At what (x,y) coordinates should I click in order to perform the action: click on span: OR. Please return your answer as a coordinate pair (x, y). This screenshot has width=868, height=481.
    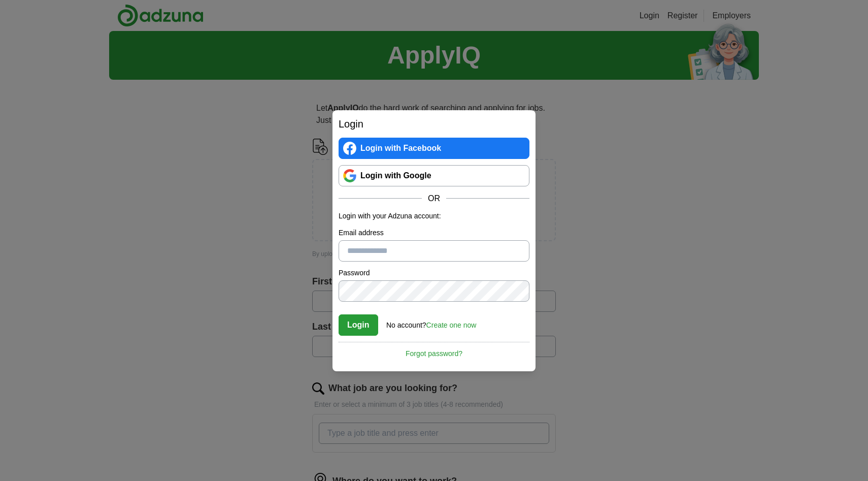
    Looking at the image, I should click on (434, 199).